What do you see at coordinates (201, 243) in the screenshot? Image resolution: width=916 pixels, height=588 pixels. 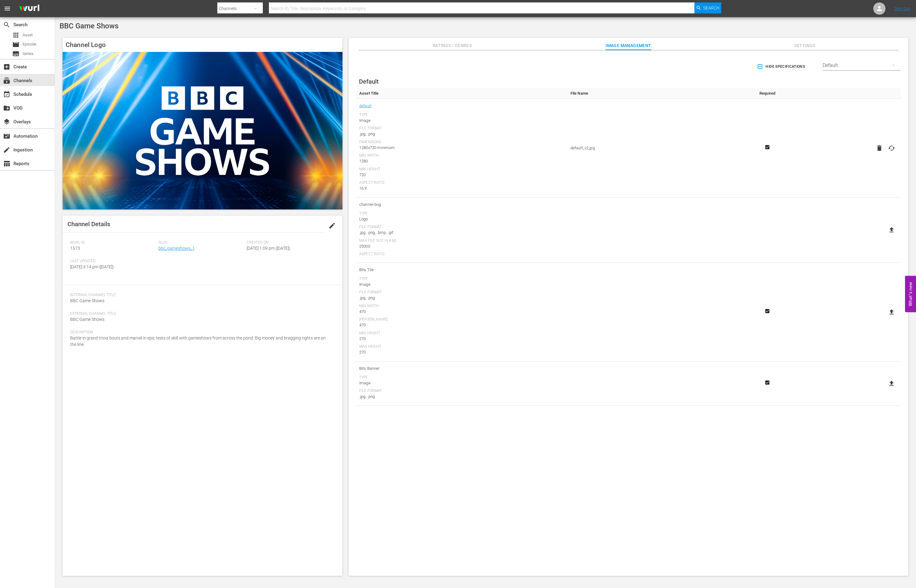 I see `span: Slug:` at bounding box center [201, 243].